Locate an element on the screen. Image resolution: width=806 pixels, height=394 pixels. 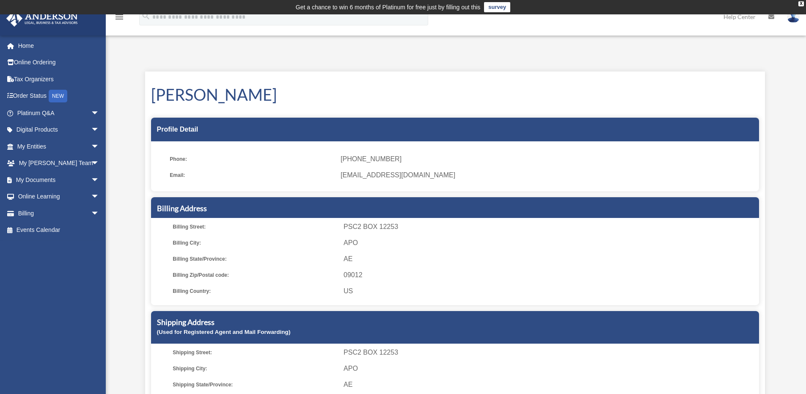
a: My Entitiesarrow_drop_down is located at coordinates (59, 146).